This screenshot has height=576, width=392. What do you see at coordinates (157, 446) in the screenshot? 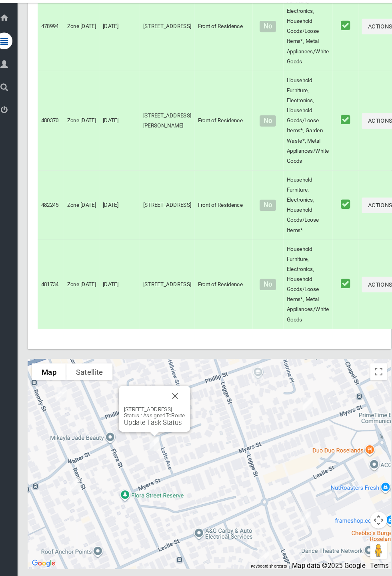
I see `div: 2 Lofts Avenue, ROSELANDS NSW 2196<br>Status : AssignedToRoute<br><a href="/driver/booking/482610...` at bounding box center [157, 446].